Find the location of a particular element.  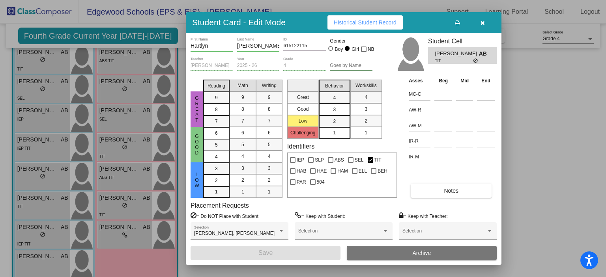

input: grade is located at coordinates (305, 66).